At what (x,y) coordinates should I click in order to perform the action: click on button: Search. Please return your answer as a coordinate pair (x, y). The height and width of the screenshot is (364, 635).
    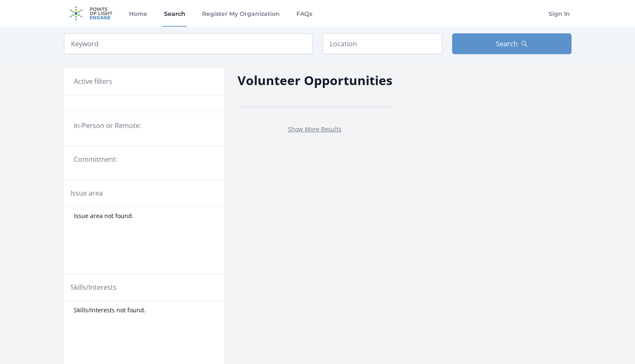
    Looking at the image, I should click on (512, 44).